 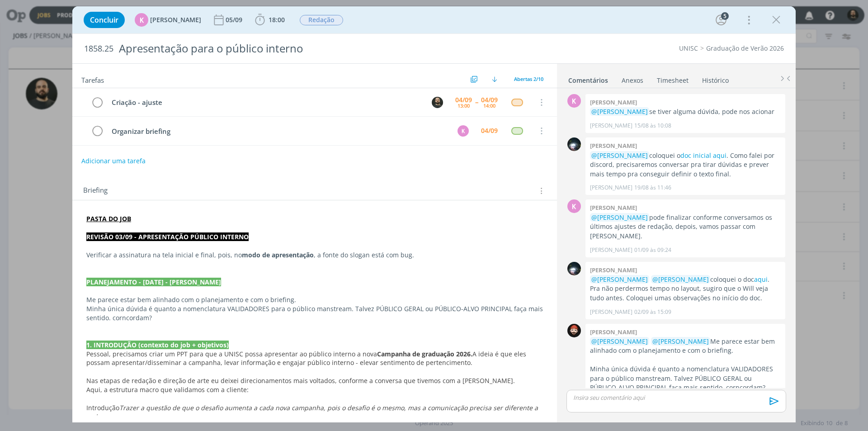 What do you see at coordinates (686, 288) in the screenshot?
I see `p: coloquei o doc . Pra não perdermos tempo no layout, sugiro que o Will veja tudo antes. Coloquei u...` at bounding box center [686, 288].